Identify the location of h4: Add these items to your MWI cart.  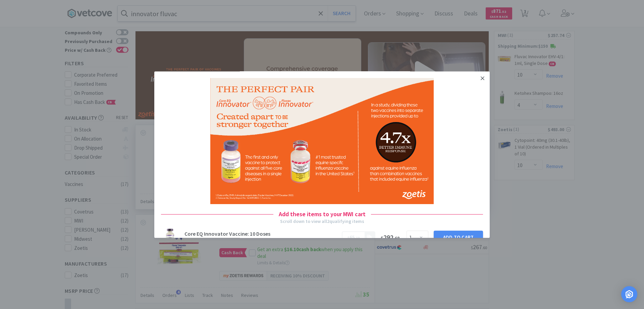
(322, 214).